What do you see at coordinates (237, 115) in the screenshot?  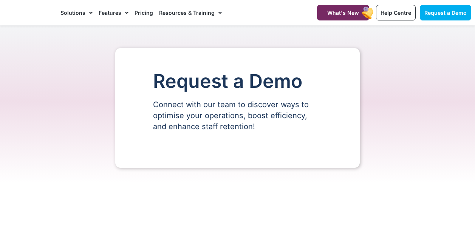 I see `p: Connect with our team to discover ways to optimise your operations, boost efficiency, and enhance...` at bounding box center [237, 115].